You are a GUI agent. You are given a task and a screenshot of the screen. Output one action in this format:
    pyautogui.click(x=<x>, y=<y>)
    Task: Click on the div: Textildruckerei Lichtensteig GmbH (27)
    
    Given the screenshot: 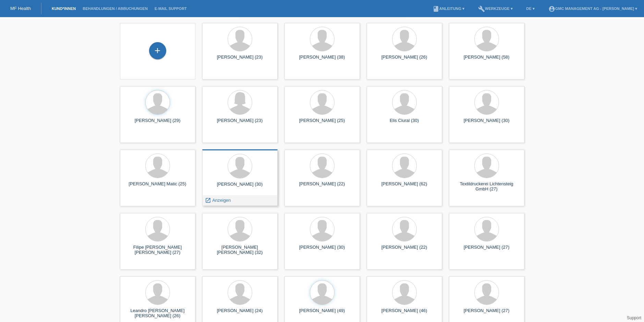 What is the action you would take?
    pyautogui.click(x=487, y=187)
    